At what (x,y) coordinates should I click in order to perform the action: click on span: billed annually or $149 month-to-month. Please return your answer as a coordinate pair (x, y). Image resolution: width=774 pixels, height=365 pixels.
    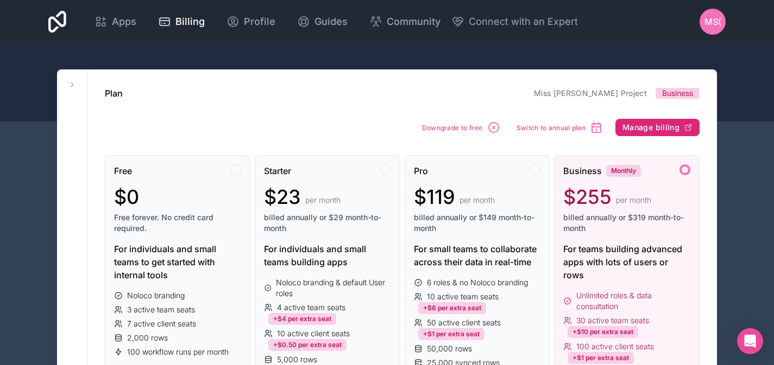
    Looking at the image, I should click on (477, 223).